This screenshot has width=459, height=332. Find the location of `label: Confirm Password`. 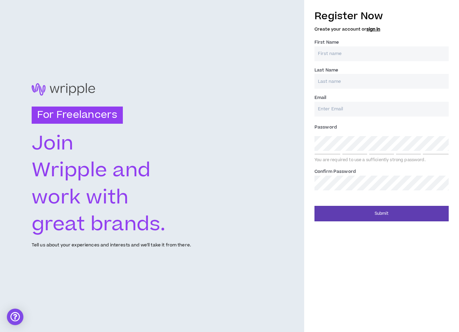

label: Confirm Password is located at coordinates (335, 172).